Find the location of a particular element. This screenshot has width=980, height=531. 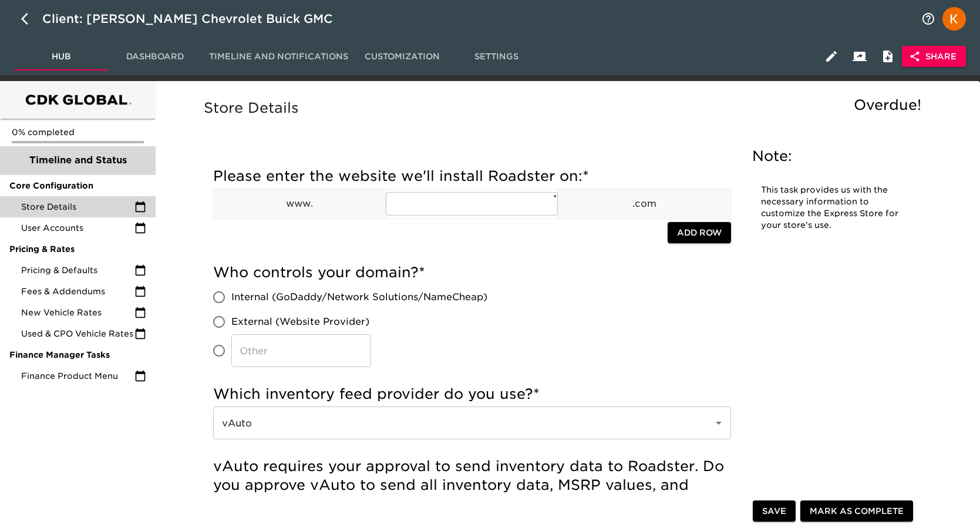

h5: vAuto requires your approval to send inventory data to Roadster. Do you approve vAuto to send all... is located at coordinates (473, 485).